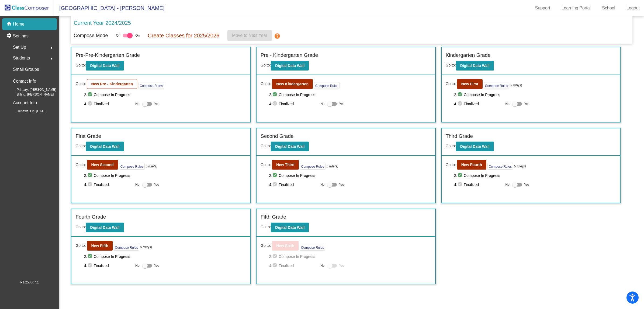  I want to click on label: Kindergarten Grade, so click(468, 55).